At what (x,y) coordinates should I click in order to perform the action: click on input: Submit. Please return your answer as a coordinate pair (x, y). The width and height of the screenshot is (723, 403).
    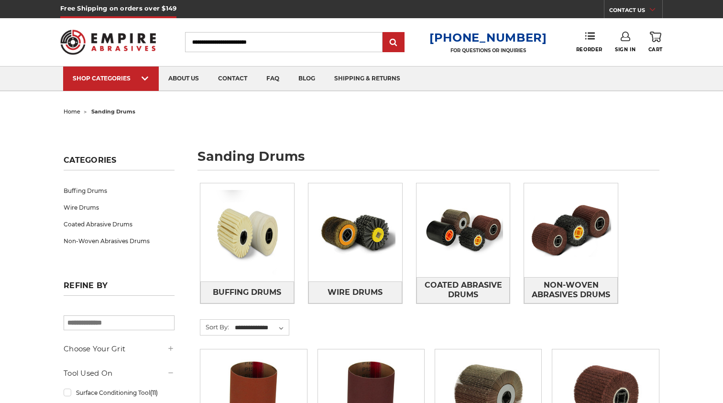
    Looking at the image, I should click on (394, 43).